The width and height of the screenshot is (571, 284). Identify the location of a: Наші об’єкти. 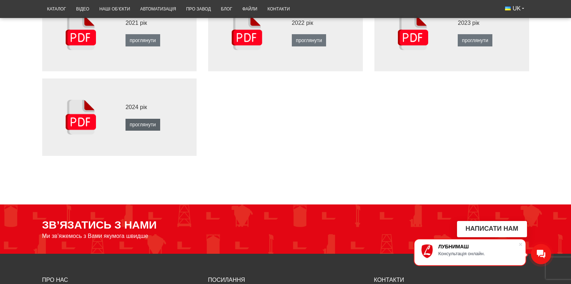
(114, 9).